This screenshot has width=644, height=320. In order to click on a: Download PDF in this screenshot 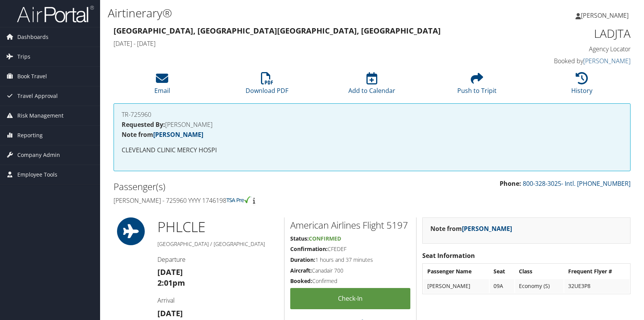, I will do `click(267, 85)`.